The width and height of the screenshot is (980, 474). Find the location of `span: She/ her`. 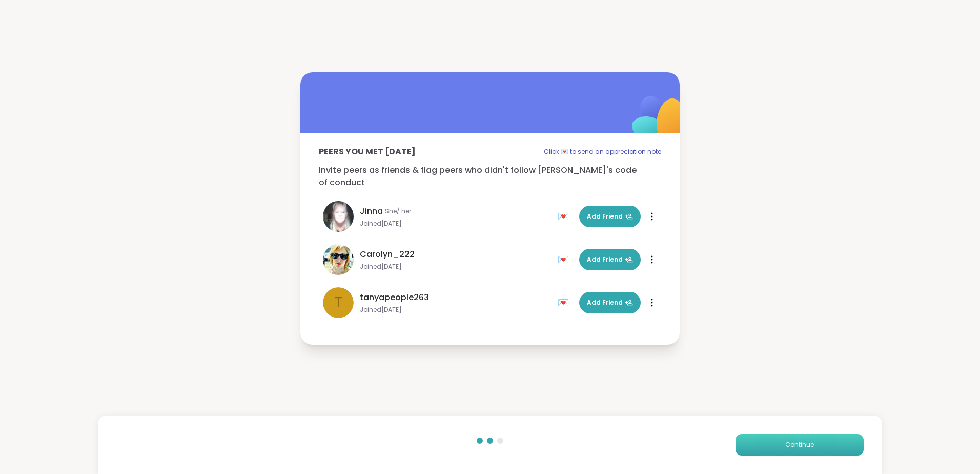

span: She/ her is located at coordinates (398, 211).